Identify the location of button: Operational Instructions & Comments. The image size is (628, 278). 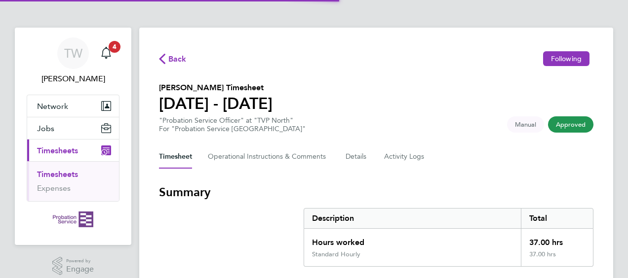
(269, 157).